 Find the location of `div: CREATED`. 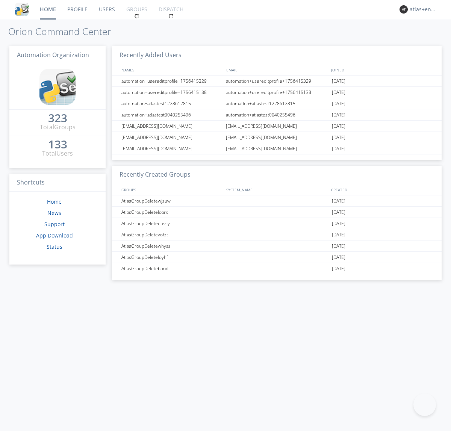

div: CREATED is located at coordinates (382, 189).